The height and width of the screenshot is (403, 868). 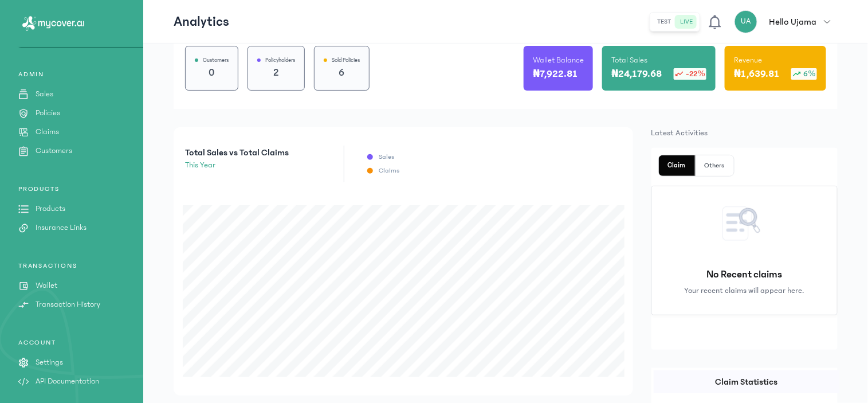 What do you see at coordinates (276, 73) in the screenshot?
I see `p: 2` at bounding box center [276, 73].